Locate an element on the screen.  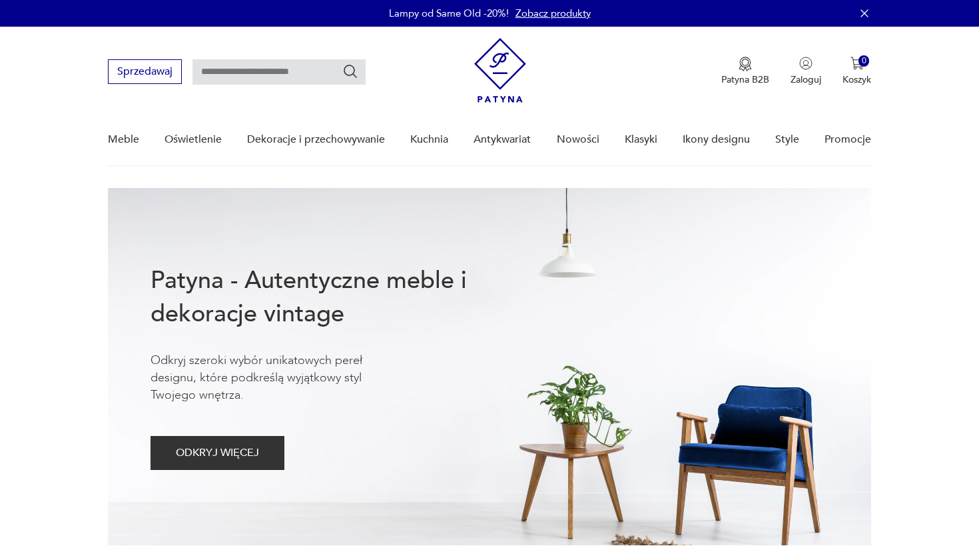
p: Patyna B2B is located at coordinates (746, 79).